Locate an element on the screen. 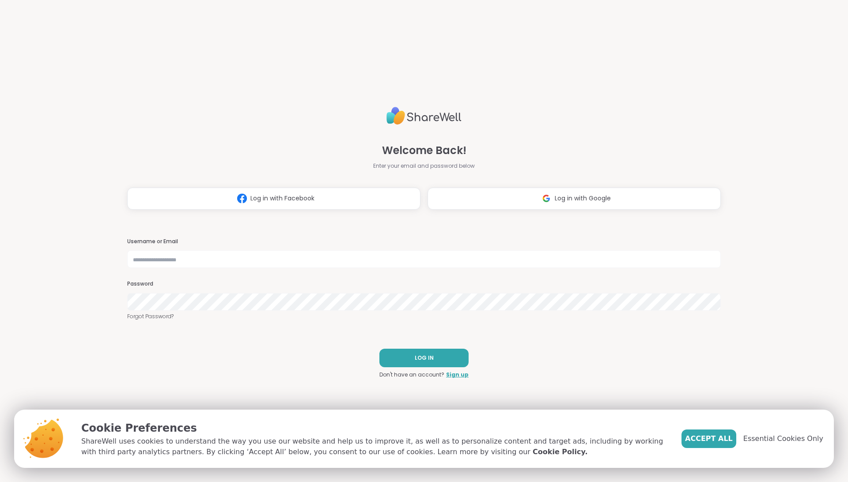 The width and height of the screenshot is (848, 482). h3: Password is located at coordinates (424, 284).